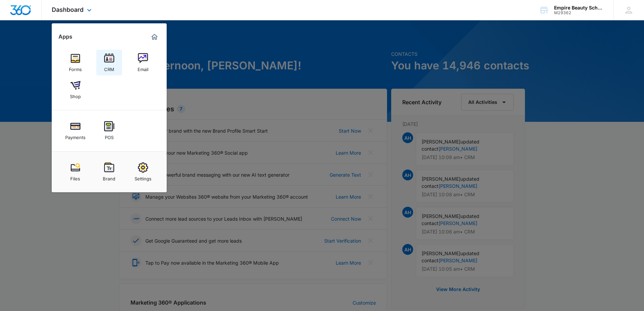  Describe the element at coordinates (65, 36) in the screenshot. I see `h2: Apps` at that location.